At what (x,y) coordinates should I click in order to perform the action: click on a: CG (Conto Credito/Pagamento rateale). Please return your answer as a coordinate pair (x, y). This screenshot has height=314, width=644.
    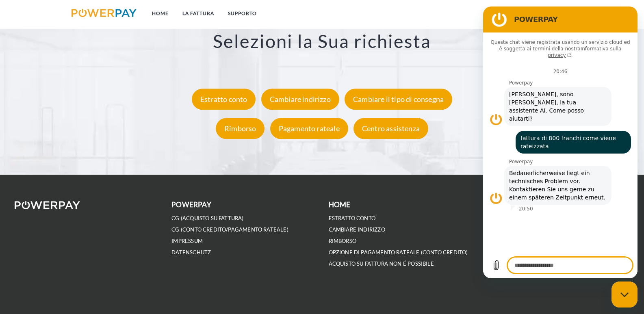
    Looking at the image, I should click on (230, 230).